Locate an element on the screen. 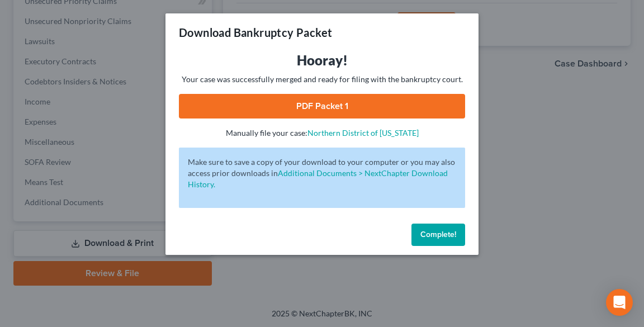  span: Complete! is located at coordinates (438, 235).